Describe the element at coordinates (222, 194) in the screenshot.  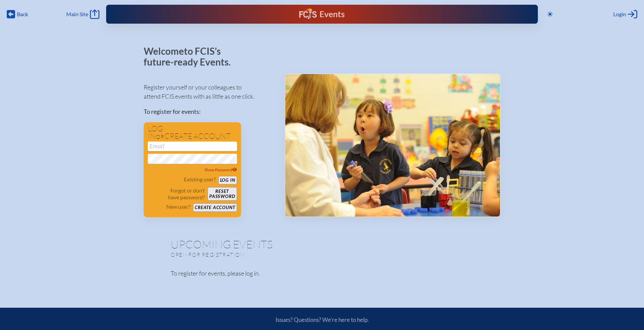
I see `button: Resetpassword` at that location.